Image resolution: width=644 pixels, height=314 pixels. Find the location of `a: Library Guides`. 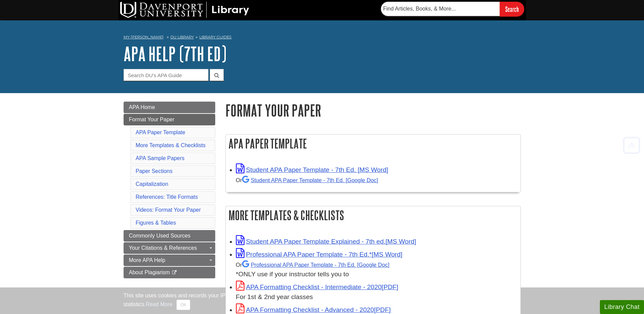

a: Library Guides is located at coordinates (215, 37).